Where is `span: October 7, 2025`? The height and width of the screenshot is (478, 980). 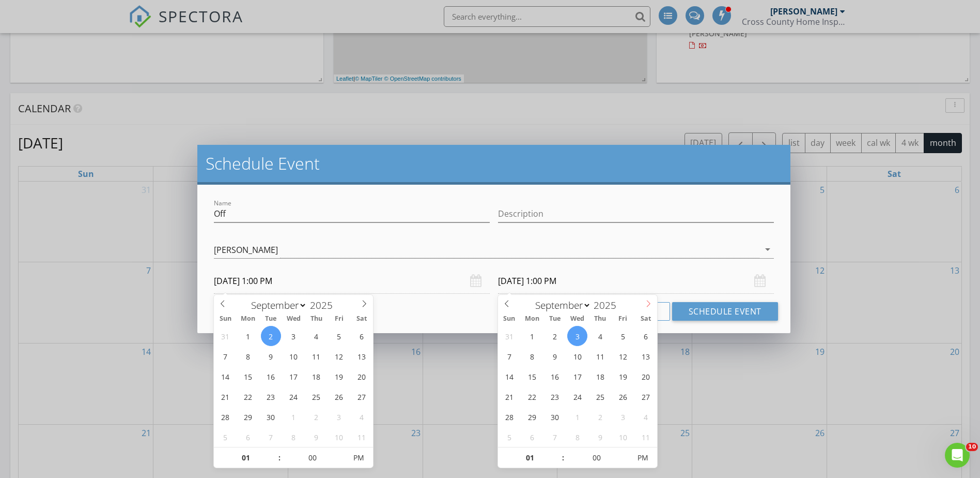 span: October 7, 2025 is located at coordinates (554, 437).